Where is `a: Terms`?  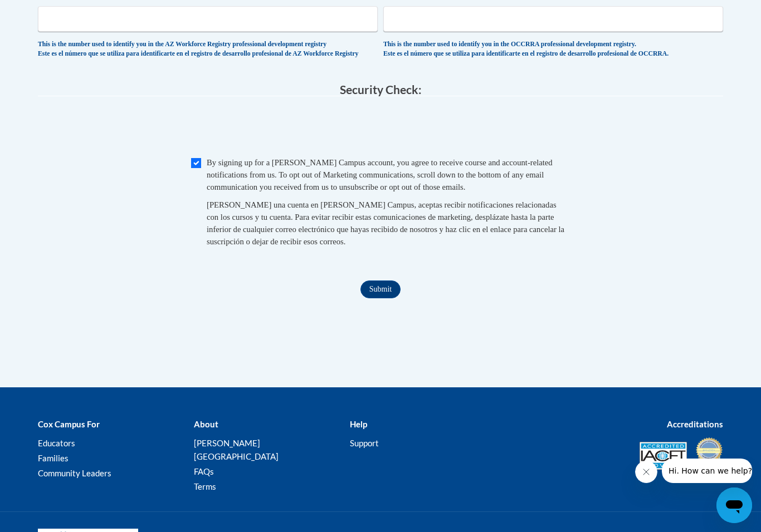 a: Terms is located at coordinates (205, 487).